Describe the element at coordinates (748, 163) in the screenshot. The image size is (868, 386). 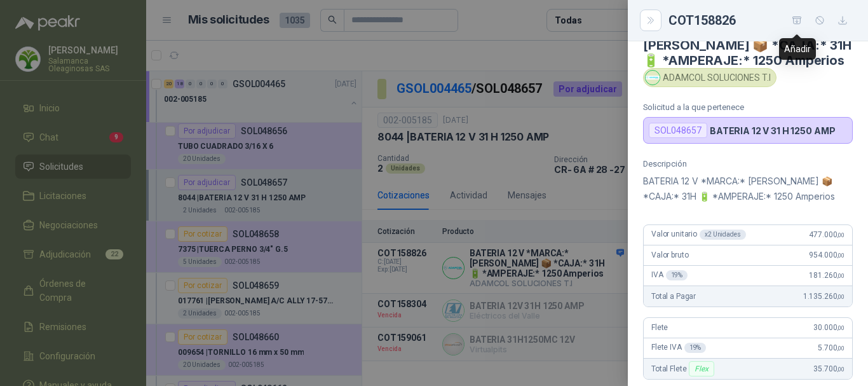
I see `p: Descripción` at that location.